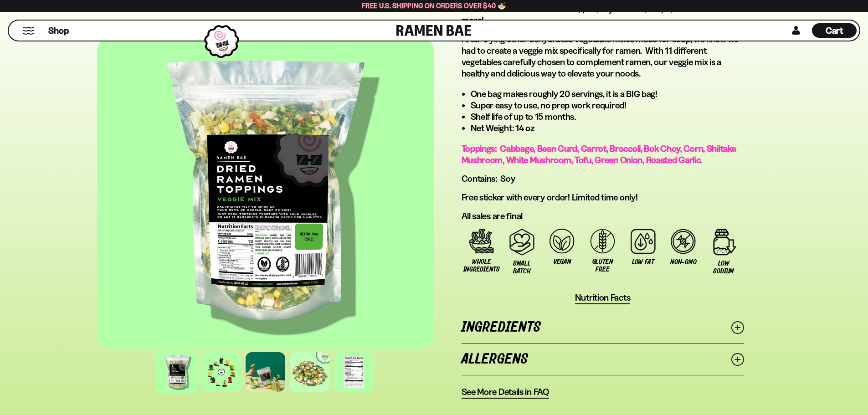 The width and height of the screenshot is (868, 415). Describe the element at coordinates (603, 216) in the screenshot. I see `p: All sales are final` at that location.